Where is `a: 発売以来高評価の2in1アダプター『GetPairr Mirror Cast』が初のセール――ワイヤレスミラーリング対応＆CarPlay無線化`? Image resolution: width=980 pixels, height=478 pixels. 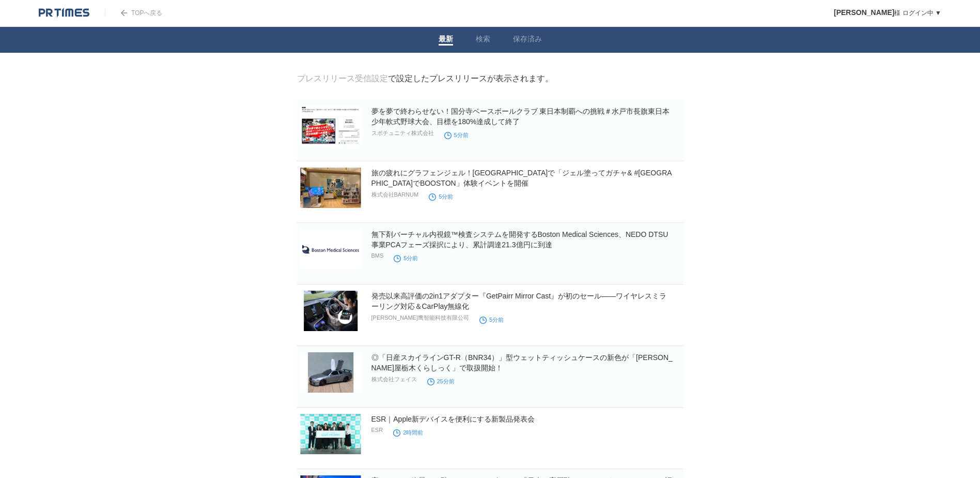
a: 発売以来高評価の2in1アダプター『GetPairr Mirror Cast』が初のセール――ワイヤレスミラーリング対応＆CarPlay無線化 is located at coordinates (519, 301).